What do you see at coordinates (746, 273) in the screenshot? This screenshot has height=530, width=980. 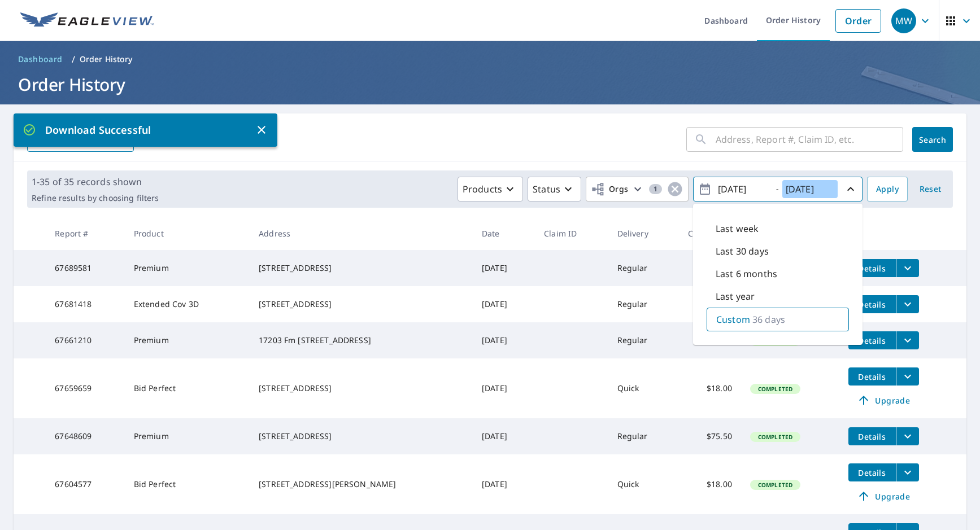 I see `p: Last 6 months` at bounding box center [746, 273].